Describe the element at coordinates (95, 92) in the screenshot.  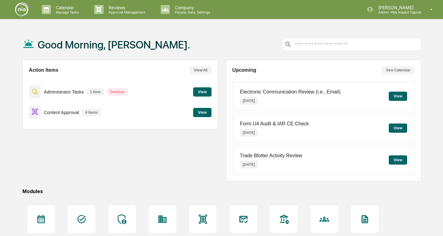
I see `p: 1 item` at that location.